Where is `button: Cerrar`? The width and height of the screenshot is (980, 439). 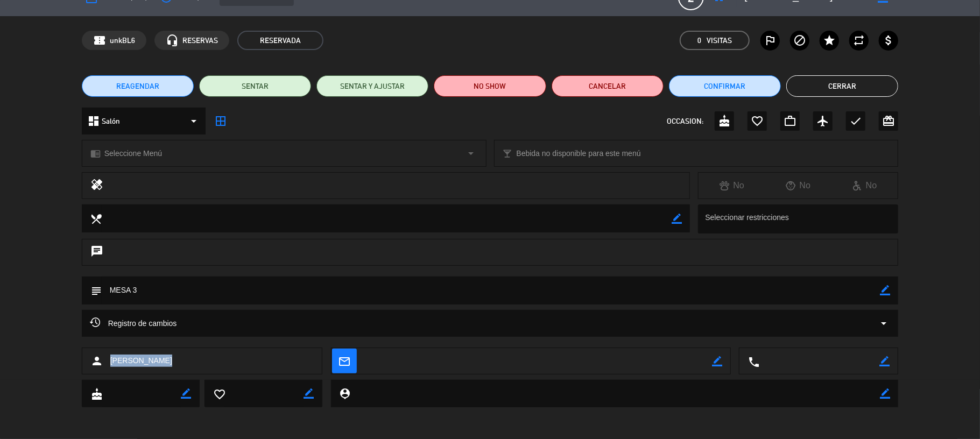
button: Cerrar is located at coordinates (843, 86).